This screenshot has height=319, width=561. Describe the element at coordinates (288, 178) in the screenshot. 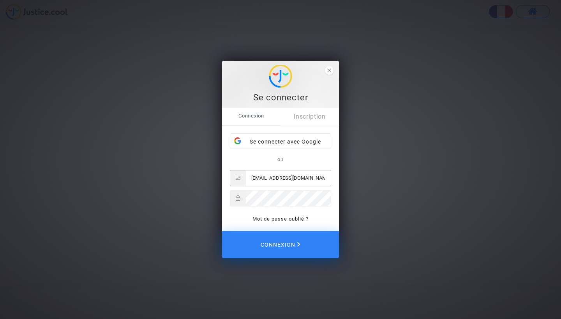

I see `input: Email` at that location.